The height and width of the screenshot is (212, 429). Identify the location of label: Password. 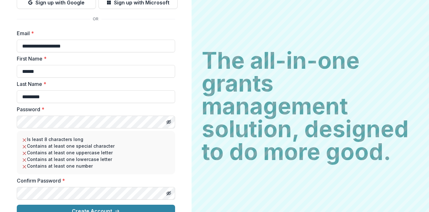
(94, 109).